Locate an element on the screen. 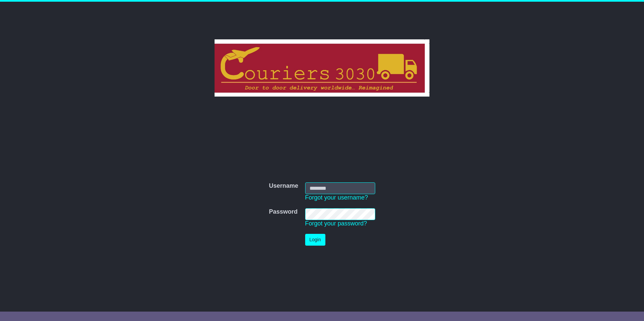 The image size is (644, 321). a: Forgot your username? is located at coordinates (337, 198).